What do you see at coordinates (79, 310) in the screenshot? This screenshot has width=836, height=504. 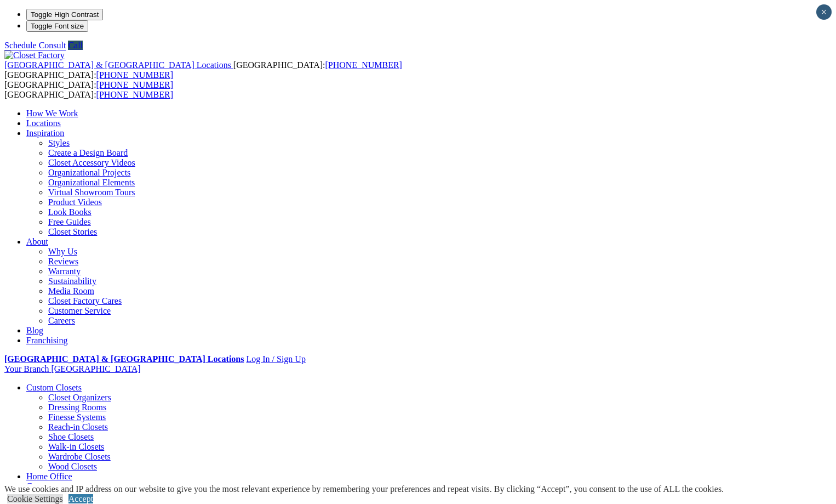 I see `a: Customer Service` at bounding box center [79, 310].